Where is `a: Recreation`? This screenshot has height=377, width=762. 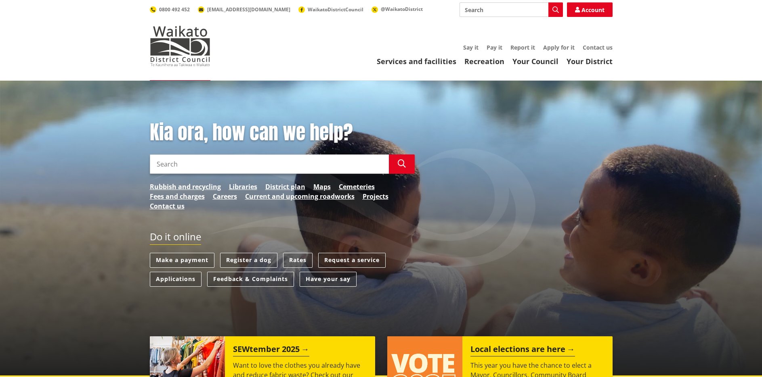 a: Recreation is located at coordinates (484, 61).